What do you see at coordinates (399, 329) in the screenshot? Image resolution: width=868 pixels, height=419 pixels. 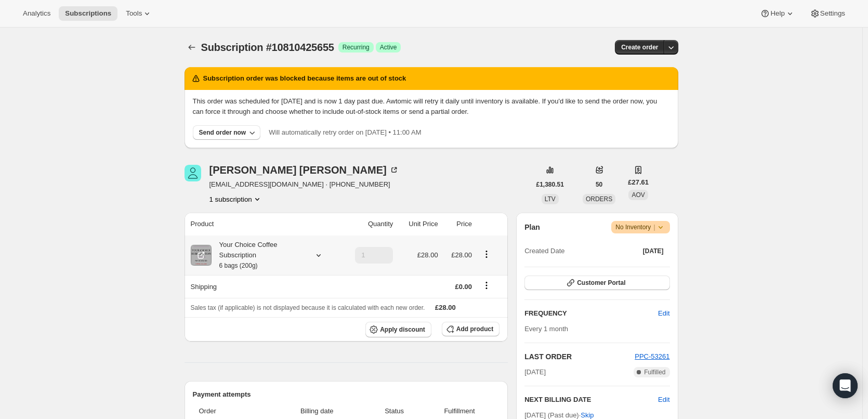 I see `button: Apply discount` at bounding box center [399, 329].